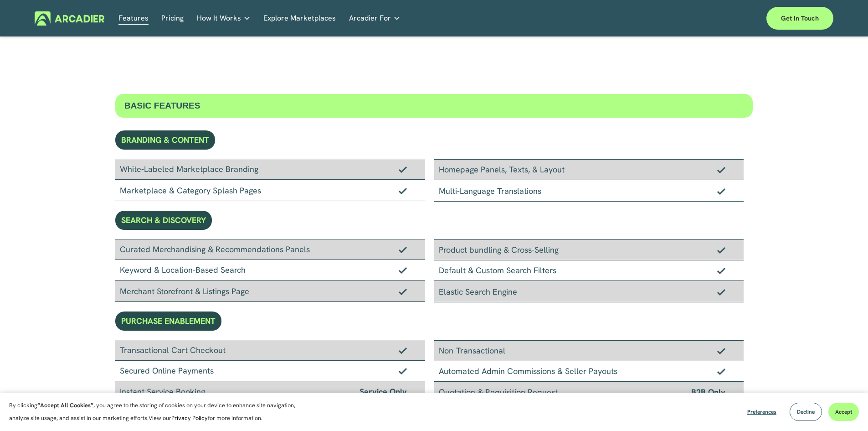 The width and height of the screenshot is (868, 431). I want to click on div: Automated Admin Commissions & Seller Payouts, so click(589, 371).